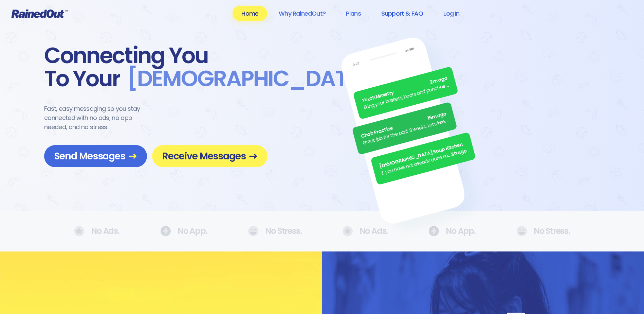 This screenshot has width=644, height=314. What do you see at coordinates (437, 116) in the screenshot?
I see `span: 15m ago` at bounding box center [437, 116].